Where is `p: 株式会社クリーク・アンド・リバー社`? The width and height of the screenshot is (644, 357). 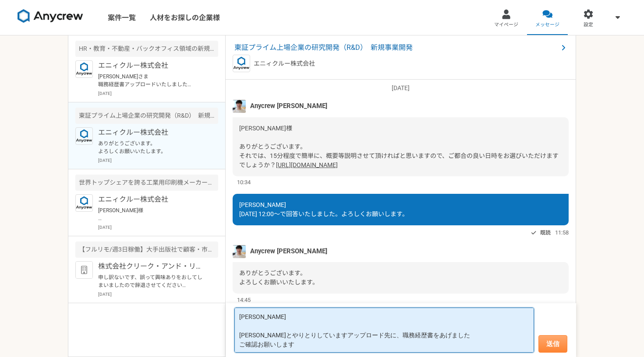
p: 株式会社クリーク・アンド・リバー社 is located at coordinates (152, 267).